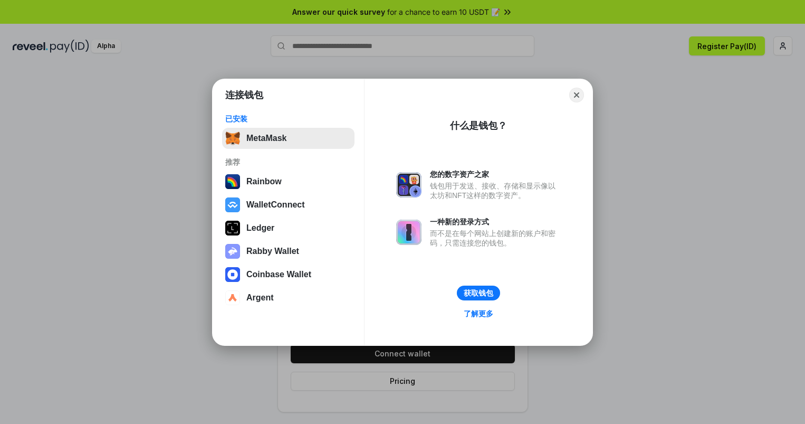 Image resolution: width=805 pixels, height=424 pixels. Describe the element at coordinates (288, 138) in the screenshot. I see `button: MetaMask` at that location.